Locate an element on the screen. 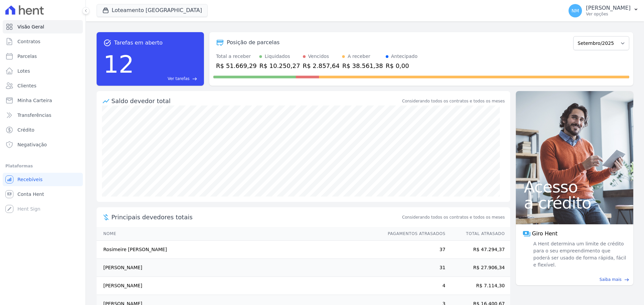  span: Lotes is located at coordinates (24, 71).